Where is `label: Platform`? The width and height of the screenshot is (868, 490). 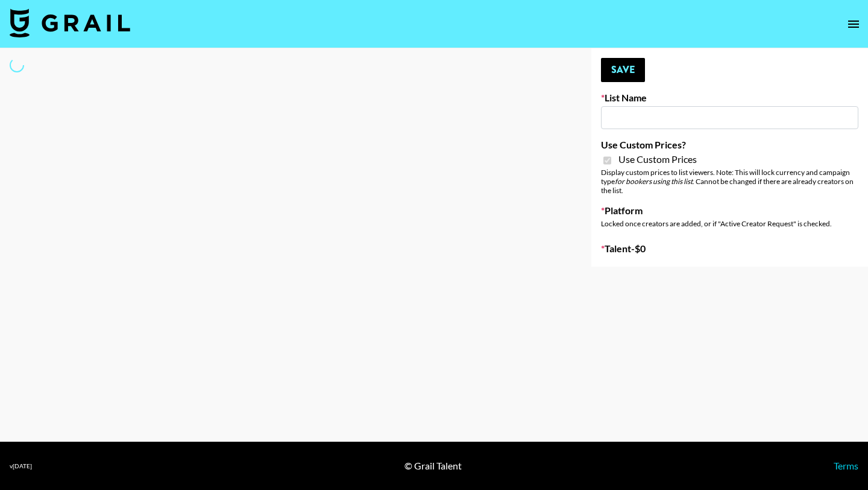 label: Platform is located at coordinates (729, 211).